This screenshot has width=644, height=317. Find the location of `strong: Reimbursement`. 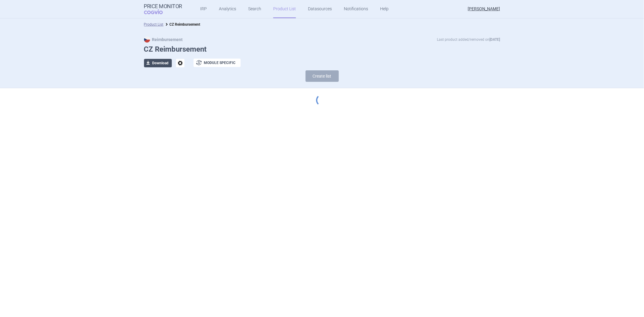

strong: Reimbursement is located at coordinates (164, 40).